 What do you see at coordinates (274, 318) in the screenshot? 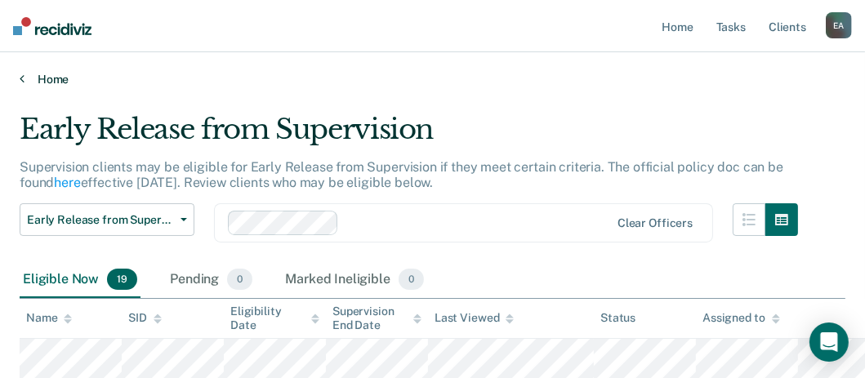
I see `div: Eligibility Date` at bounding box center [274, 318].